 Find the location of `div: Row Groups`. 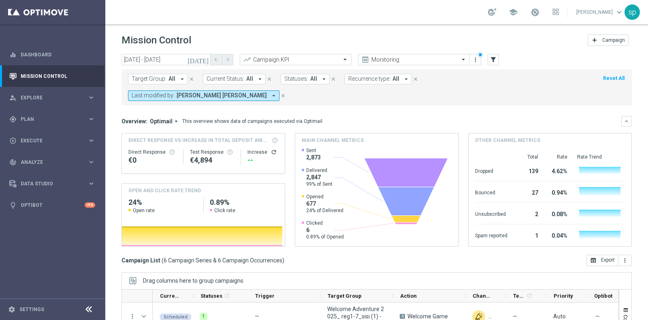

div: Row Groups is located at coordinates (193, 280).